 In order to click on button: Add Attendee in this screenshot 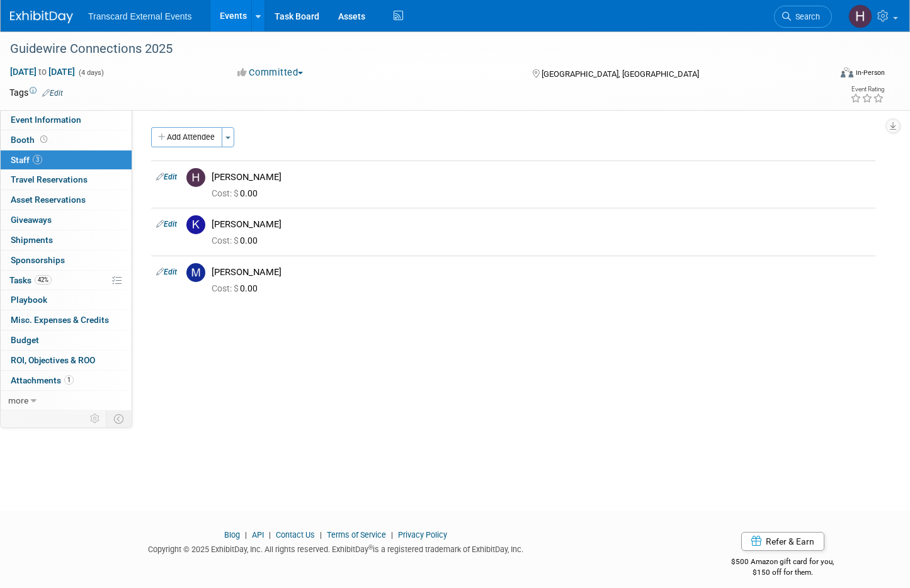, I will do `click(186, 137)`.